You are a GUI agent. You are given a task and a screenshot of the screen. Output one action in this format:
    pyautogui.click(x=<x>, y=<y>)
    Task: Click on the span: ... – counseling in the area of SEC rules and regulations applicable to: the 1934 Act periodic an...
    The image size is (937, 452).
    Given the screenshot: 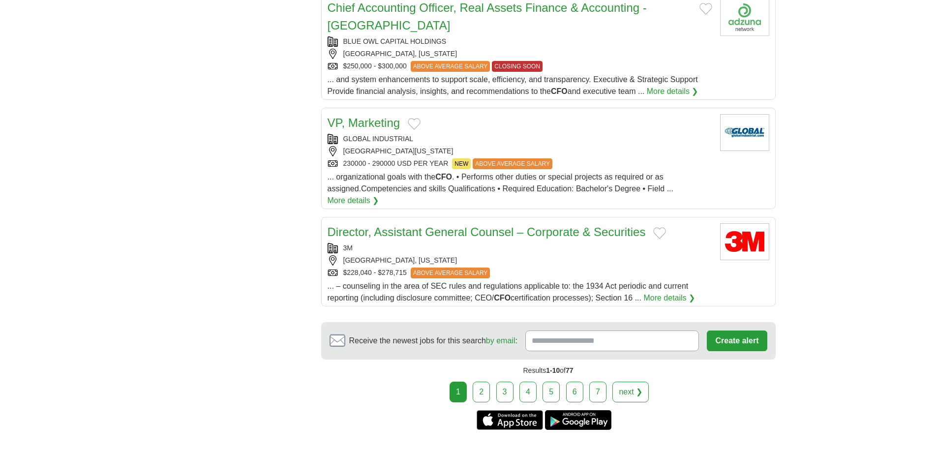 What is the action you would take?
    pyautogui.click(x=508, y=292)
    